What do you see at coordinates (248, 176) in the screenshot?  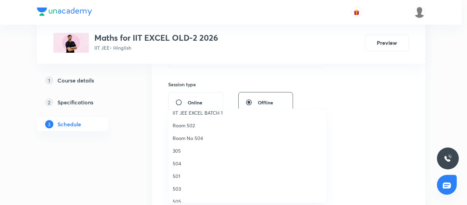 I see `span: 501` at bounding box center [248, 176].